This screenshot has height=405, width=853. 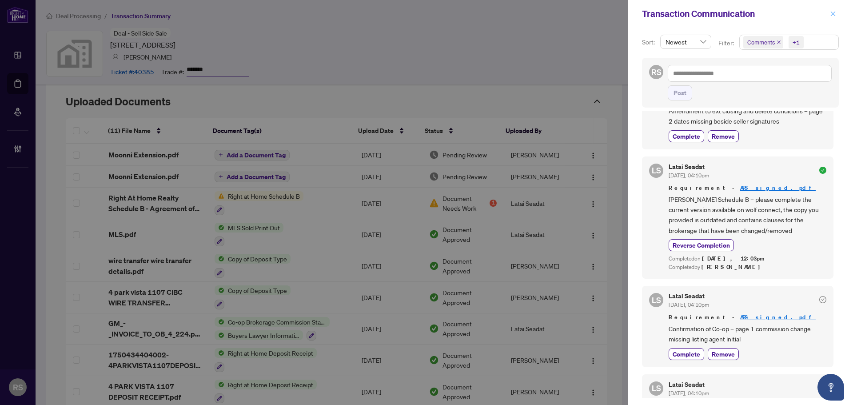 I want to click on span: RS, so click(x=656, y=72).